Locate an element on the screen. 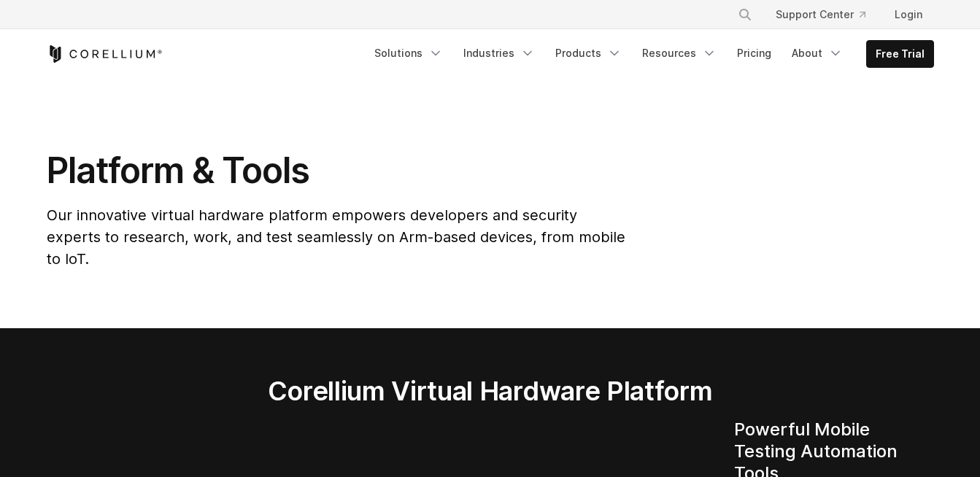 This screenshot has height=477, width=980. a: Pricing is located at coordinates (754, 53).